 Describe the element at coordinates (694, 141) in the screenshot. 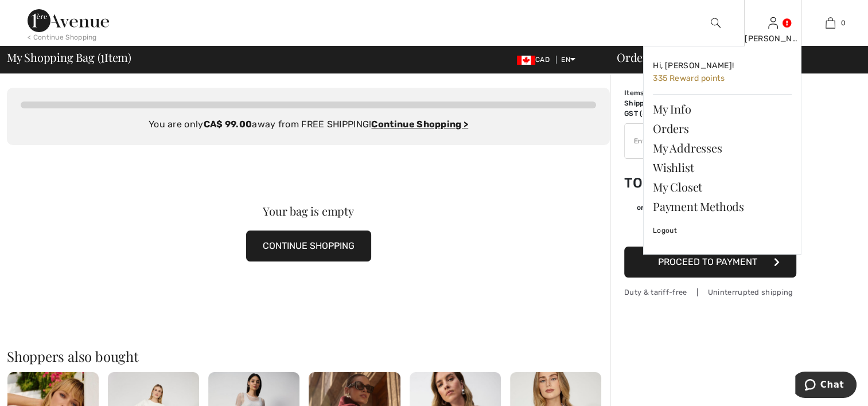

I see `input: Promo code` at that location.